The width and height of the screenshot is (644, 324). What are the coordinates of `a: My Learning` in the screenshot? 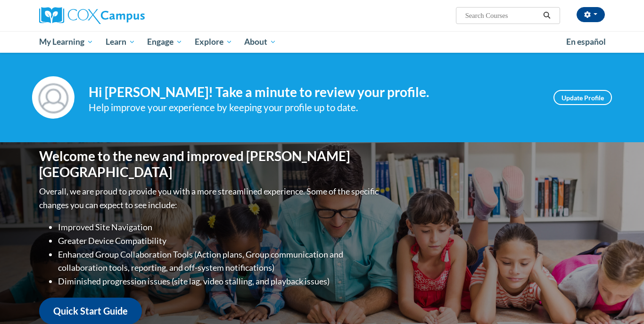 It's located at (66, 42).